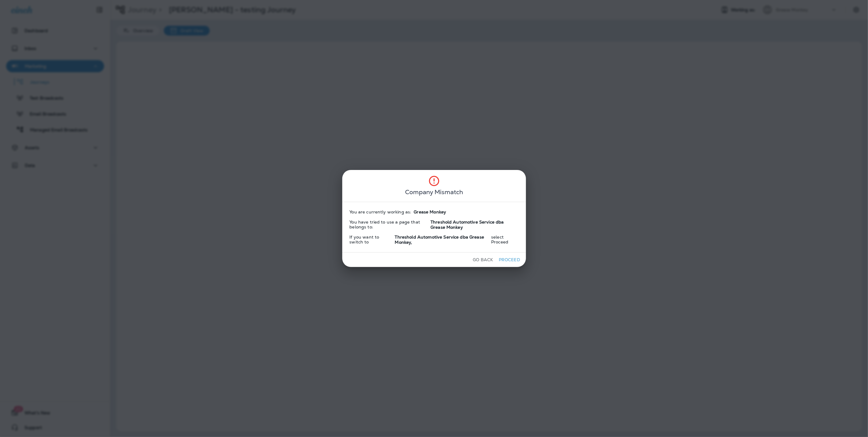 Image resolution: width=868 pixels, height=437 pixels. I want to click on span: Grease Monkey, so click(430, 212).